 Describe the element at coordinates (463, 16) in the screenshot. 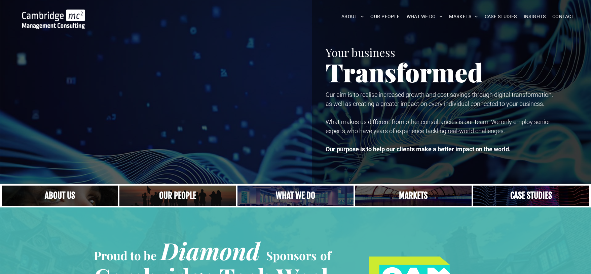

I see `a: MARKETS` at that location.